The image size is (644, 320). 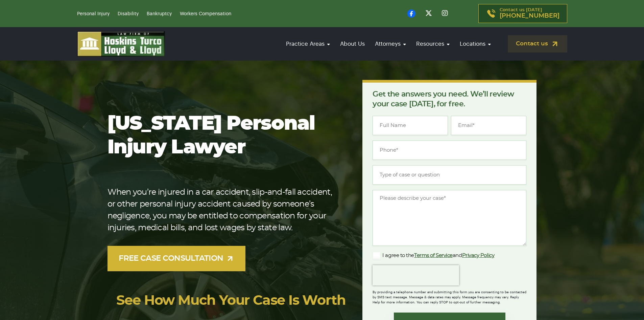 What do you see at coordinates (478, 255) in the screenshot?
I see `a: Privacy Policy` at bounding box center [478, 255].